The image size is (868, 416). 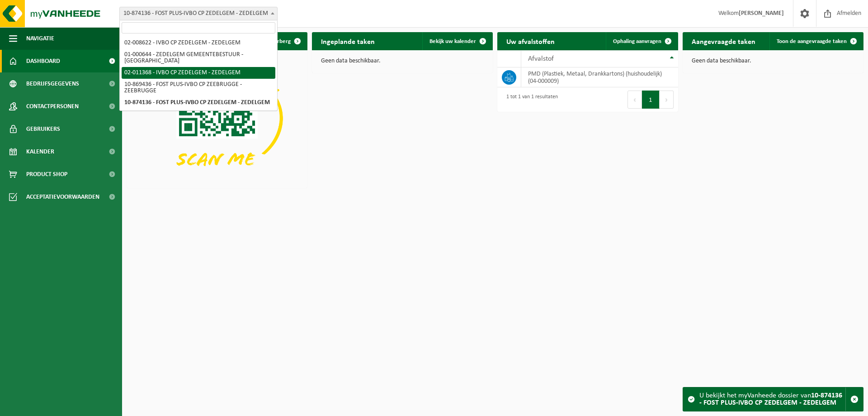 What do you see at coordinates (199, 102) in the screenshot?
I see `li: 10-874136 - FOST PLUS-IVBO CP ZEDELGEM - ZEDELGEM` at bounding box center [199, 102].